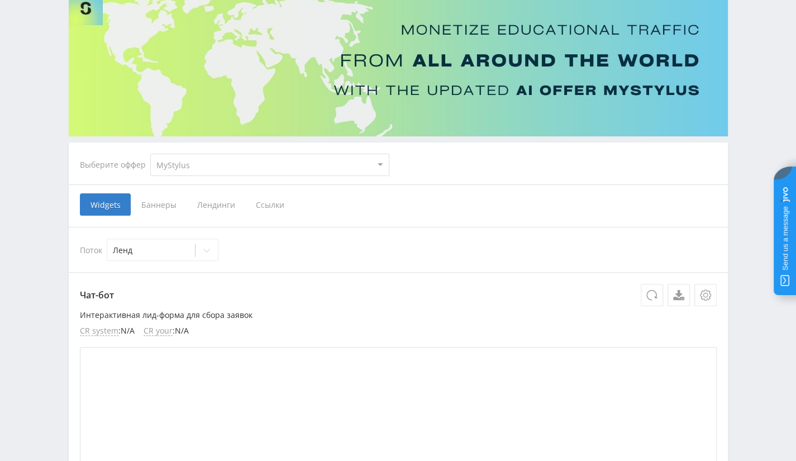 The image size is (796, 461). What do you see at coordinates (105, 204) in the screenshot?
I see `span: Widgets` at bounding box center [105, 204].